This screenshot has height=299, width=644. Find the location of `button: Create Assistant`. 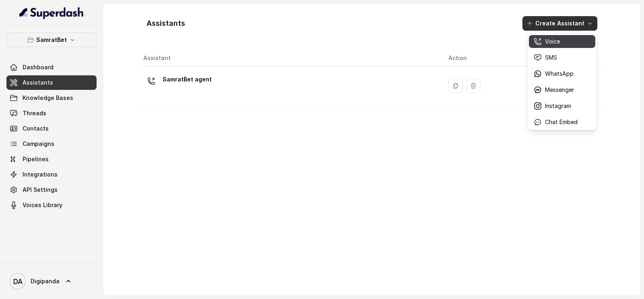

button: Create Assistant is located at coordinates (560, 24).